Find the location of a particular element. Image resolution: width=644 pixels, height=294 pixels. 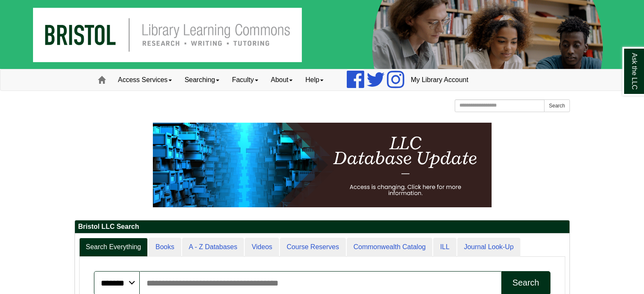

a: About is located at coordinates (282, 80).